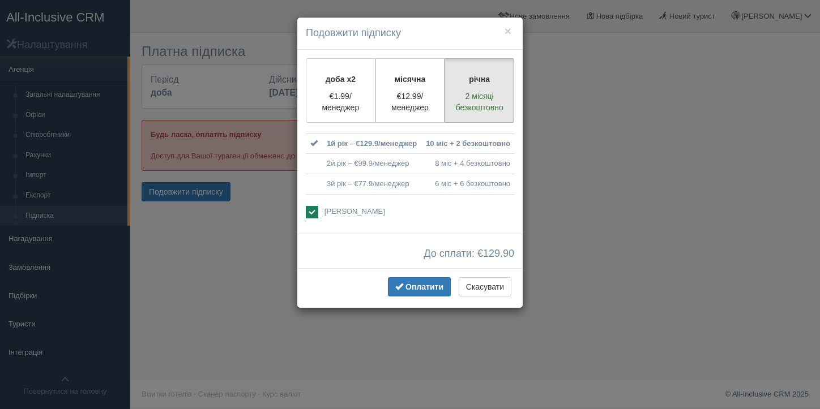  I want to click on span: Оплатити, so click(424, 287).